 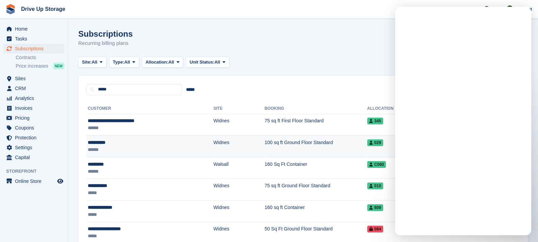 What do you see at coordinates (375, 229) in the screenshot?
I see `span: 084` at bounding box center [375, 229].